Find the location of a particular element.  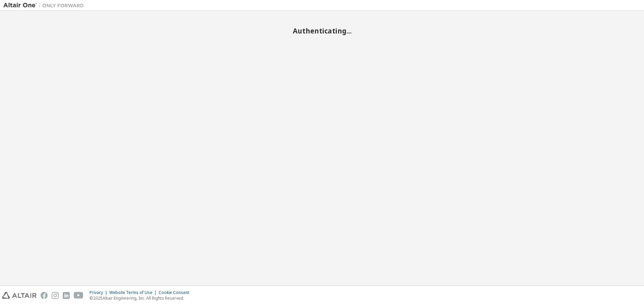

div: Privacy is located at coordinates (99, 293).